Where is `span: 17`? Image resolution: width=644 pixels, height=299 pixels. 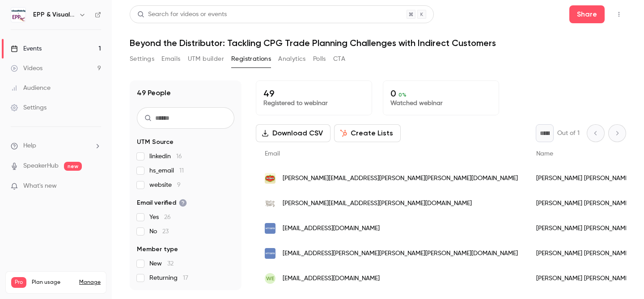
span: 17 is located at coordinates (186, 278).